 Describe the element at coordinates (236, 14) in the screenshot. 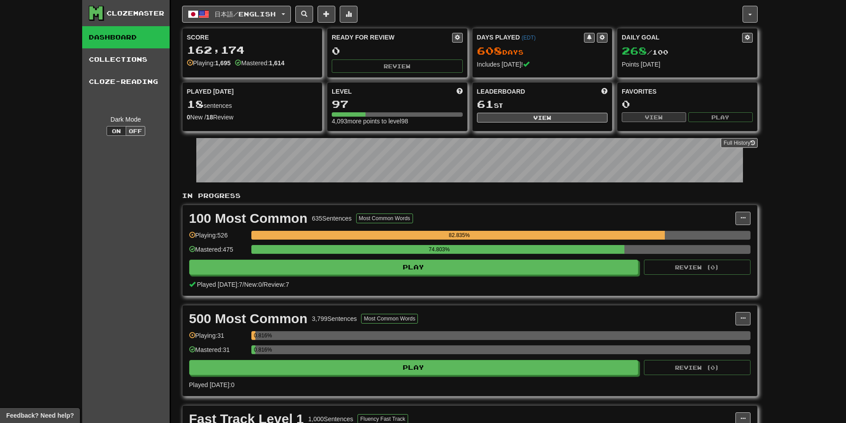

I see `button: 日本語/English` at that location.